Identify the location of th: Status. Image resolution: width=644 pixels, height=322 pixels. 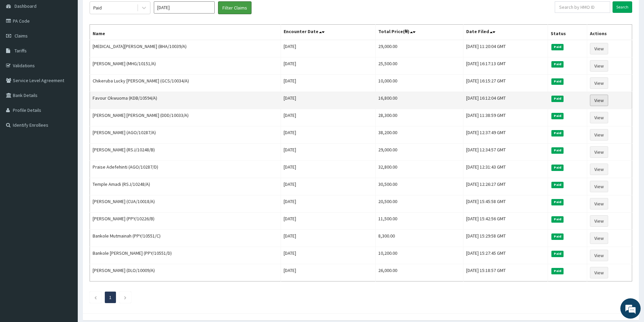
(568, 33).